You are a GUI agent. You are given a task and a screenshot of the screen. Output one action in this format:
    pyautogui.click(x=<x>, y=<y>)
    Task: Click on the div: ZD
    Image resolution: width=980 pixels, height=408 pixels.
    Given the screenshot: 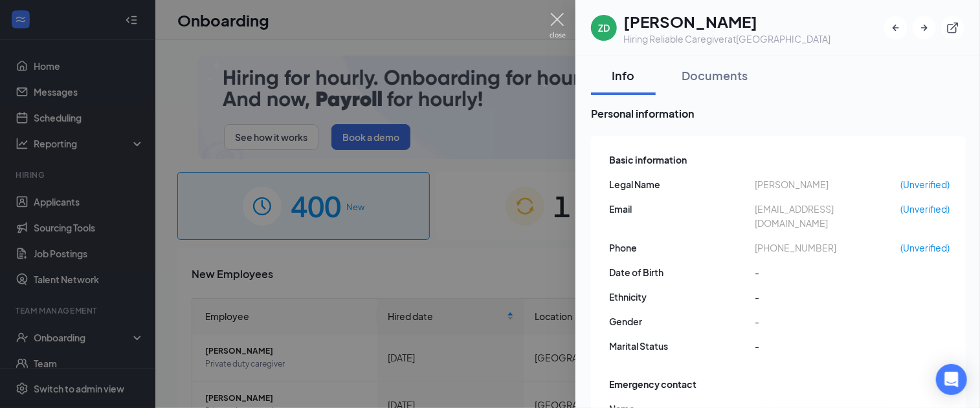 What is the action you would take?
    pyautogui.click(x=605, y=28)
    